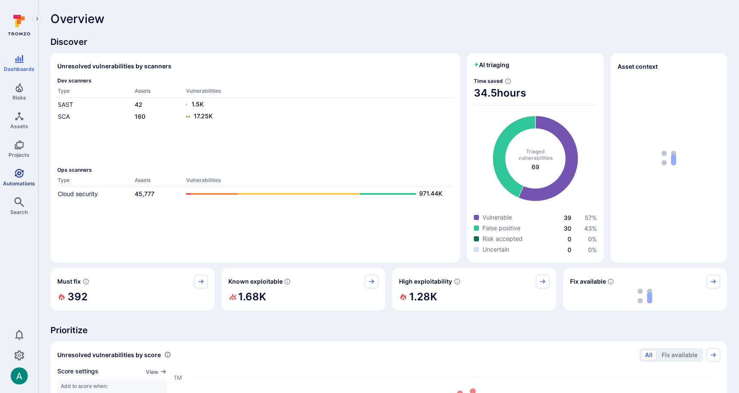 The image size is (739, 393). I want to click on div: loading spinner, so click(645, 296).